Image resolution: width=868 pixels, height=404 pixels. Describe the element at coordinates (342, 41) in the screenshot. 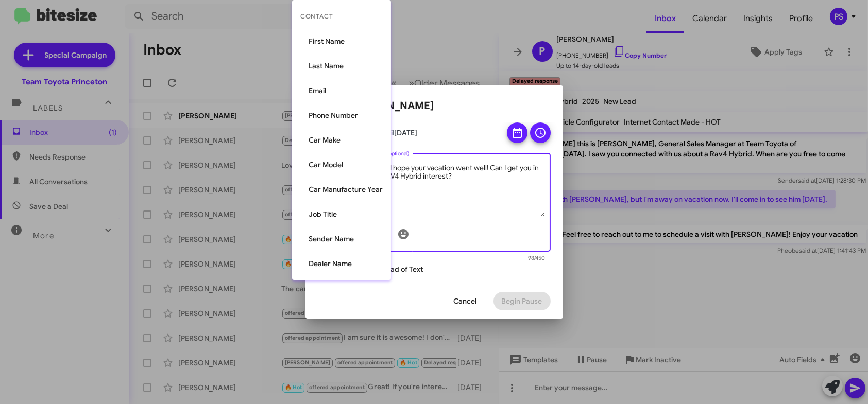

I see `button: First Name` at that location.